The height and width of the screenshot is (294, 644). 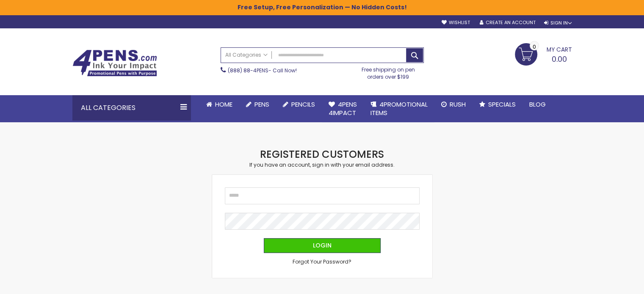 I want to click on span: Forgot Your Password?, so click(x=322, y=261).